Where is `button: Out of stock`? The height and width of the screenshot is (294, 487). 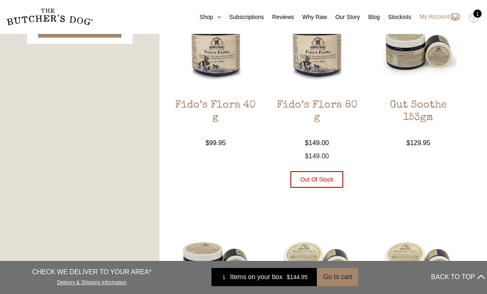 button: Out of stock is located at coordinates (317, 179).